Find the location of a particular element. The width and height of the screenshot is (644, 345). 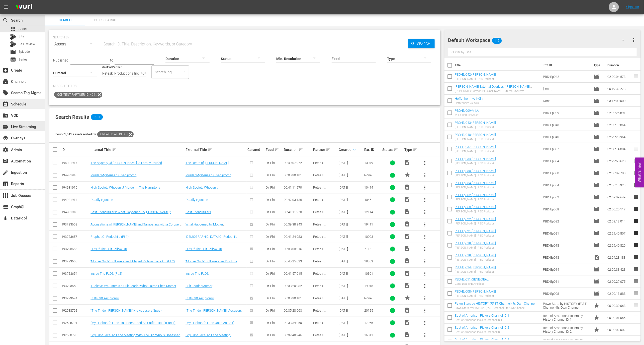

div: 194931913 is located at coordinates (75, 212).